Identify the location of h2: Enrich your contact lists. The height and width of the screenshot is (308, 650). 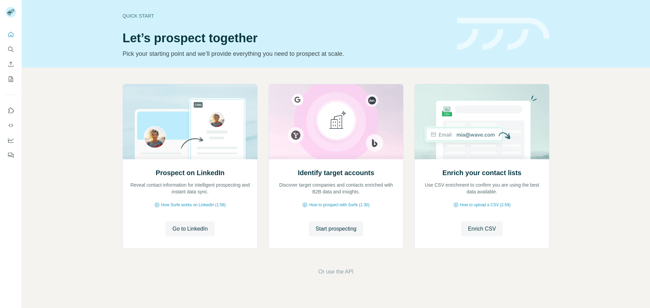
(482, 173).